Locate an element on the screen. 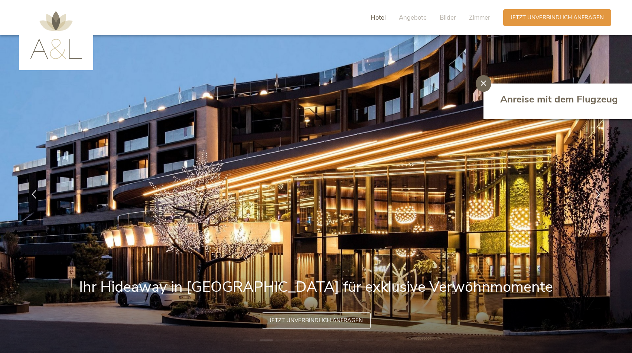 The image size is (632, 353). img: AMONTI & LUNARIS Wellnessresort is located at coordinates (56, 35).